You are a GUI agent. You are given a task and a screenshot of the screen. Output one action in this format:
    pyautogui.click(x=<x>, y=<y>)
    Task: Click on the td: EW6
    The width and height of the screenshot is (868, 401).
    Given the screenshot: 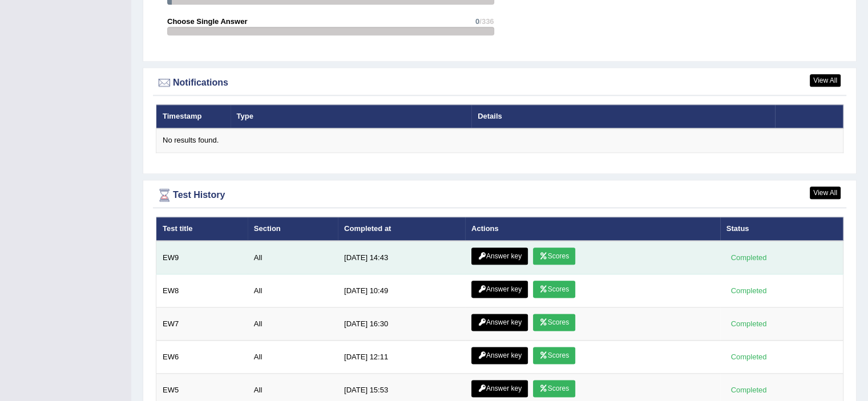 What is the action you would take?
    pyautogui.click(x=203, y=358)
    